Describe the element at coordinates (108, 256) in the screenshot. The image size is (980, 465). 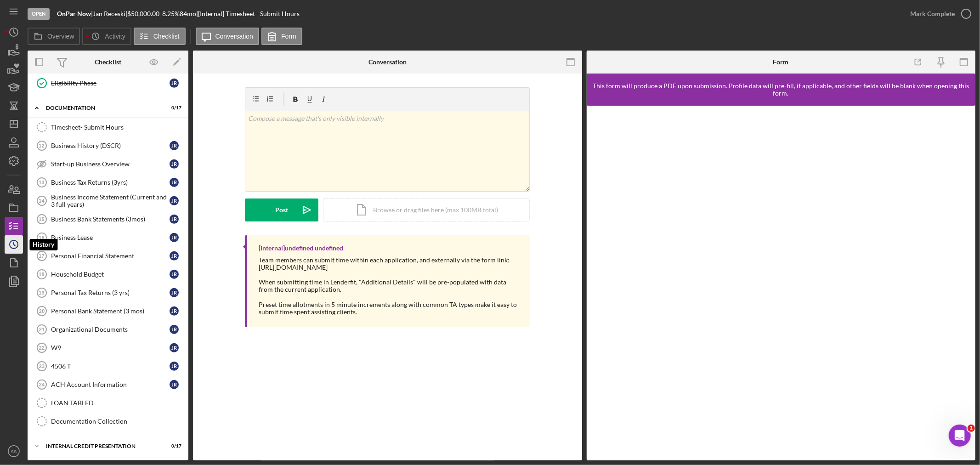
I see `a: 17Personal Financial StatementJR` at that location.